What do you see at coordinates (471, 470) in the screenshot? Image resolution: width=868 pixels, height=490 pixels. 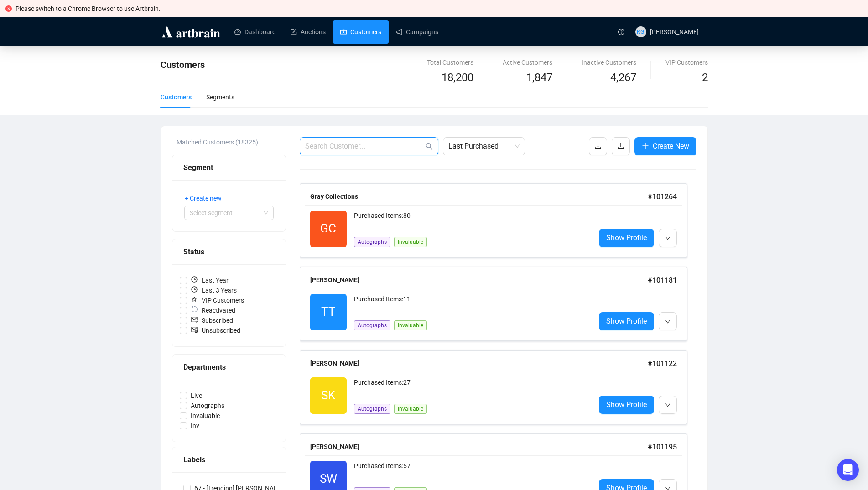 I see `div: Purchased Items: 57` at bounding box center [471, 470].